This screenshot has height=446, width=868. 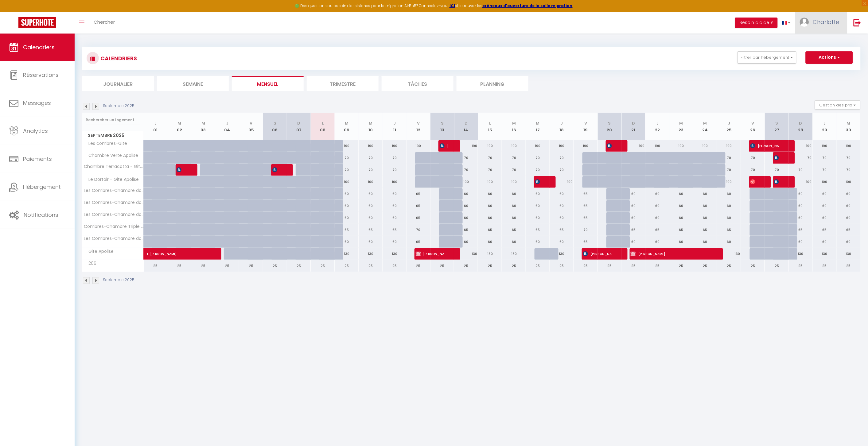 What do you see at coordinates (14, 12) in the screenshot?
I see `button: Ouvrir le widget de chat LiveChat` at bounding box center [14, 12].